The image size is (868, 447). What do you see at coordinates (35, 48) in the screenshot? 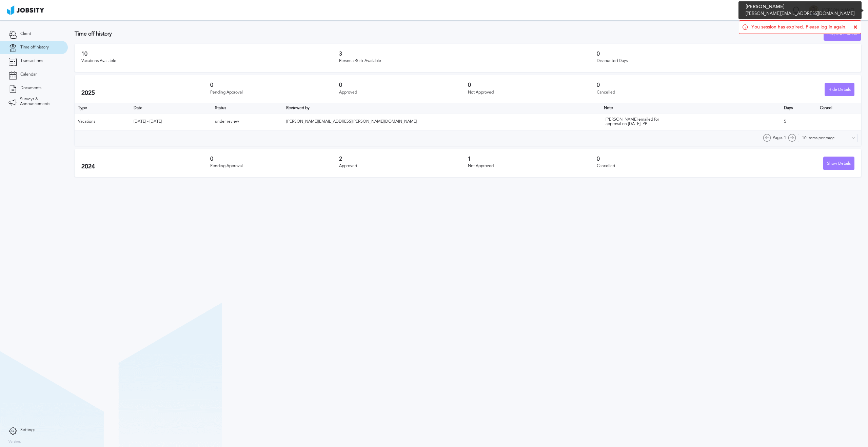
I see `span: Time off history` at bounding box center [35, 48].